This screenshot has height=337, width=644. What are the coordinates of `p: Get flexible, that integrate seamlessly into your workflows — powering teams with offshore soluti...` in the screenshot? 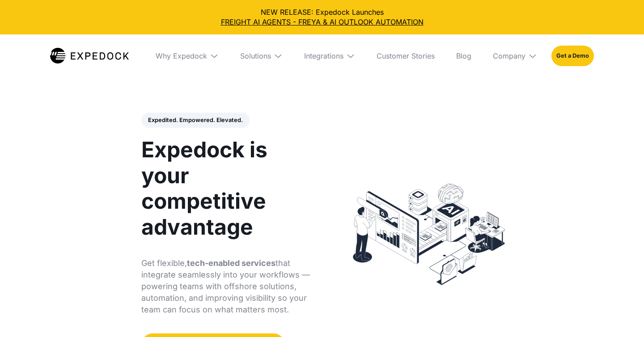 It's located at (226, 286).